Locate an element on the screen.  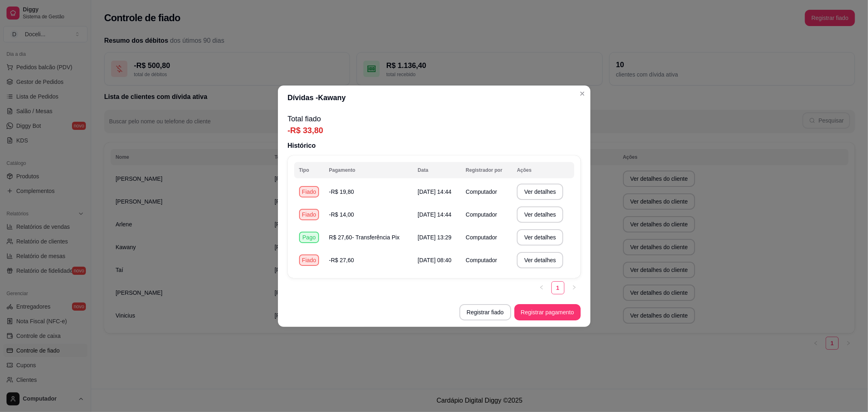
td: -R$ 27,60 is located at coordinates (369, 260).